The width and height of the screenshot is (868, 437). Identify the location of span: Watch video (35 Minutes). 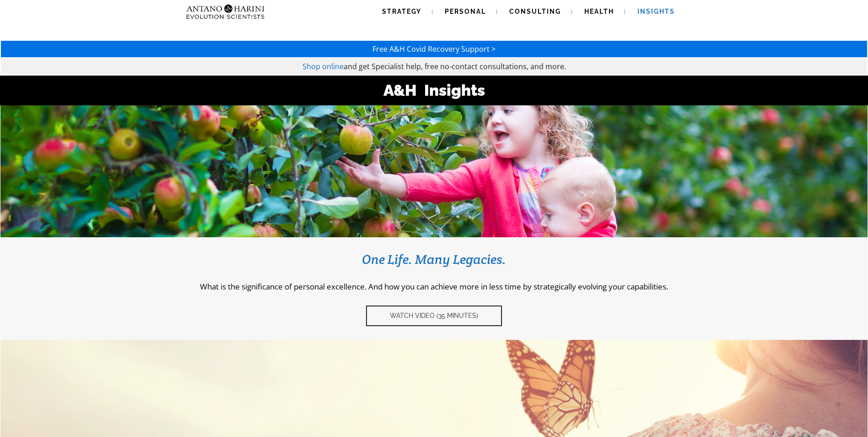
(434, 316).